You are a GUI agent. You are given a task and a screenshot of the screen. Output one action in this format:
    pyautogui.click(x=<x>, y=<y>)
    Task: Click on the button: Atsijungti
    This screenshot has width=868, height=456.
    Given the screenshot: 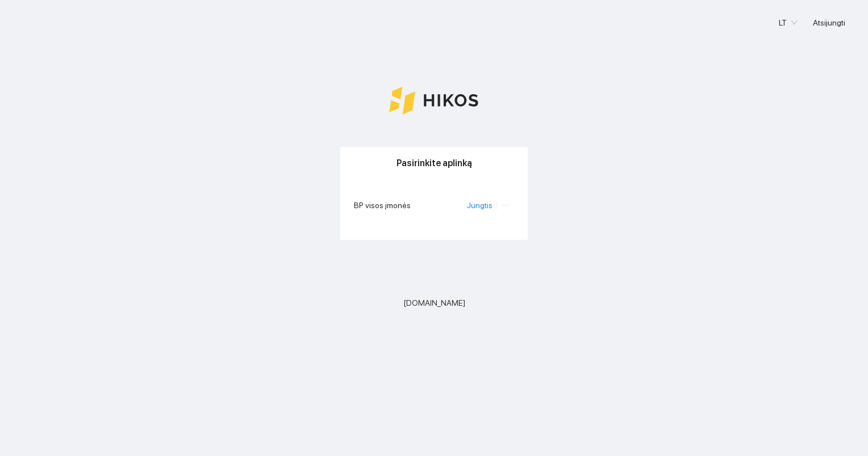 What is the action you would take?
    pyautogui.click(x=829, y=23)
    